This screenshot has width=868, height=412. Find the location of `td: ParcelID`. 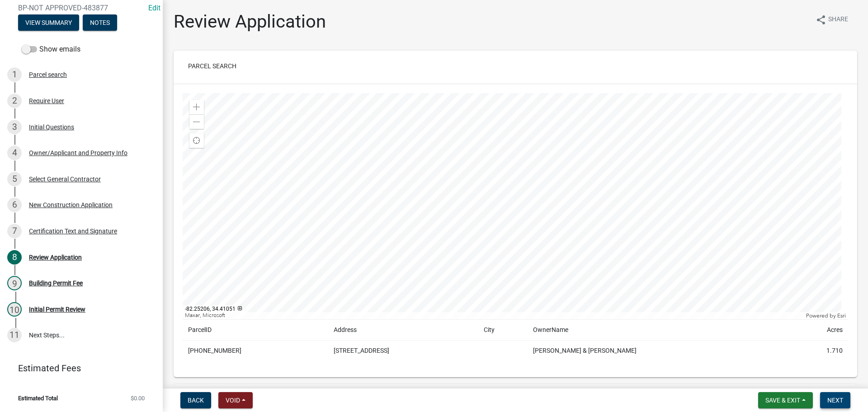

td: ParcelID is located at coordinates (255, 330).